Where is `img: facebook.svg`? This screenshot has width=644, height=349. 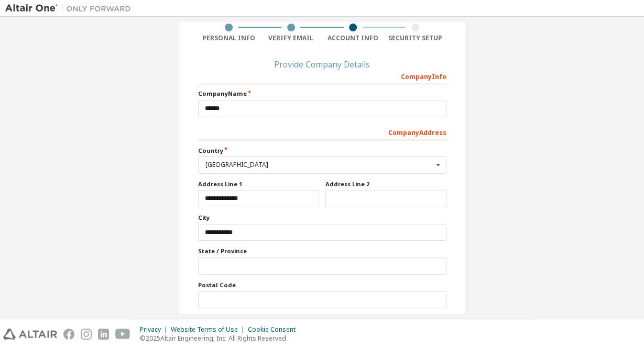 img: facebook.svg is located at coordinates (69, 334).